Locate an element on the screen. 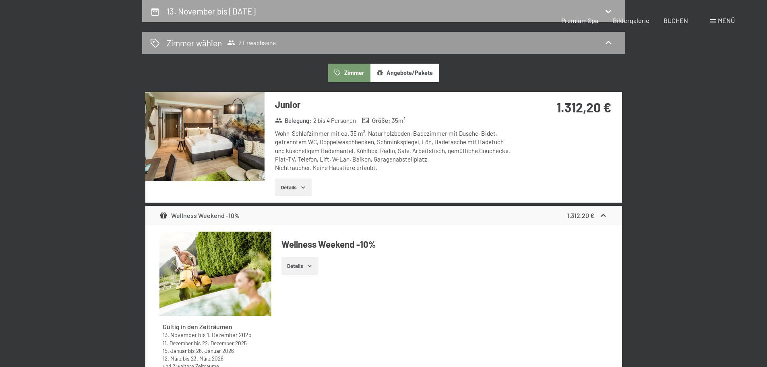 The width and height of the screenshot is (767, 367). a: Bildergalerie is located at coordinates (631, 20).